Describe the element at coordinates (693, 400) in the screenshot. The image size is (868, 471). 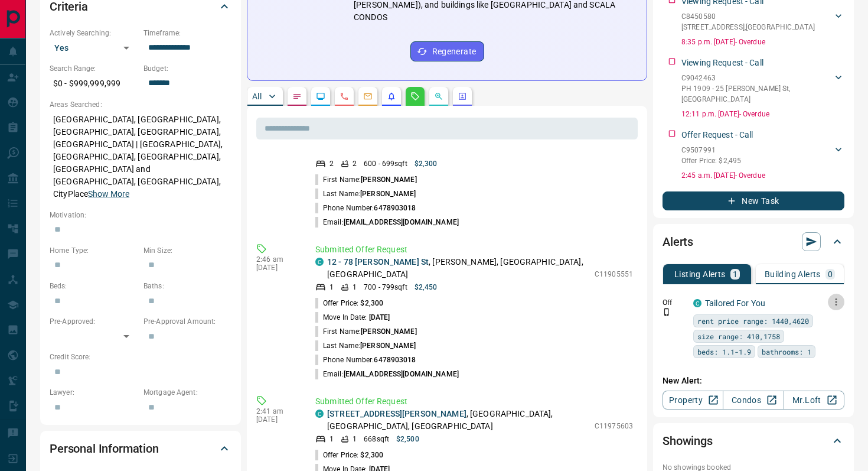
I see `a: Property` at that location.